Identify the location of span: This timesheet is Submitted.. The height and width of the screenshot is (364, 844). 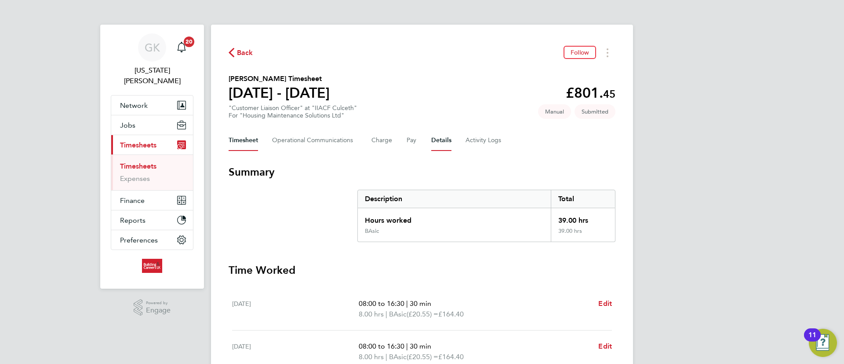
(595, 111).